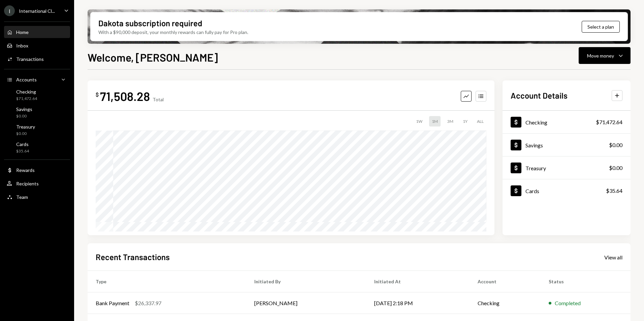 The width and height of the screenshot is (644, 321). Describe the element at coordinates (125, 96) in the screenshot. I see `div: 71,508.28` at that location.